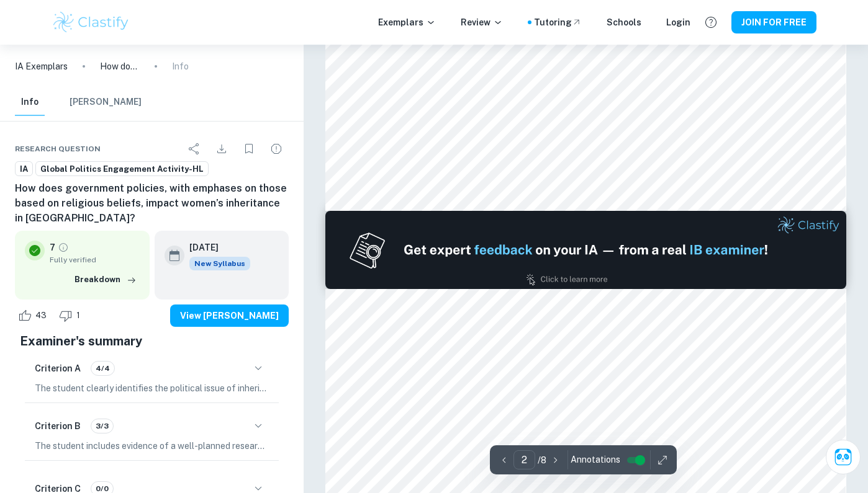 Image resolution: width=868 pixels, height=493 pixels. Describe the element at coordinates (120, 66) in the screenshot. I see `p: How does government policies, with emphases on those based on religious beliefs, impact women’s i...` at that location.